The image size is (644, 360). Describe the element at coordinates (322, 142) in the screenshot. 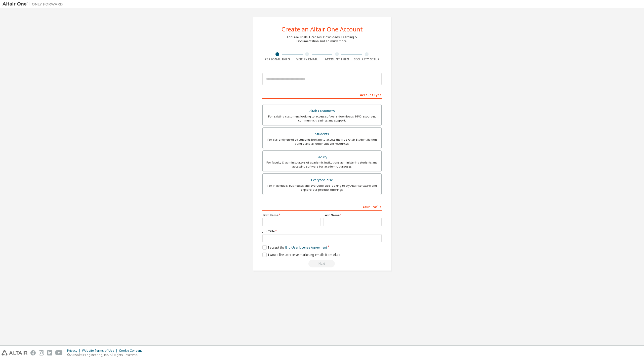

I see `div: For currently enrolled students looking to access the free Altair Student Edition bundle and all ...` at that location.